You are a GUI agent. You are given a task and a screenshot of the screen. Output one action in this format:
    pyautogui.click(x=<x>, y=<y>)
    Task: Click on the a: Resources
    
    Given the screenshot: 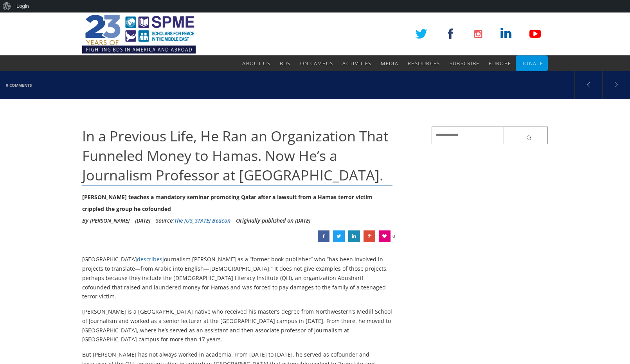 What is the action you would take?
    pyautogui.click(x=424, y=63)
    